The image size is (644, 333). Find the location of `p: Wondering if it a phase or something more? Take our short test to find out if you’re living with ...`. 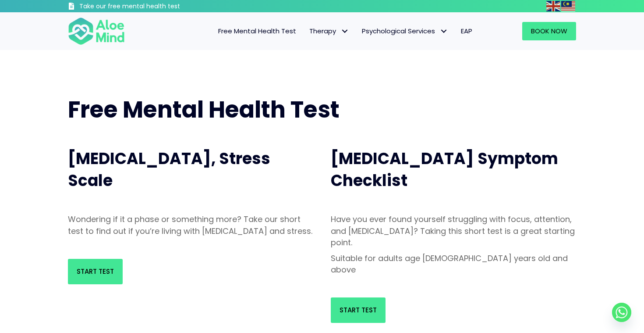

p: Wondering if it a phase or something more? Take our short test to find out if you’re living with ... is located at coordinates (191, 225).